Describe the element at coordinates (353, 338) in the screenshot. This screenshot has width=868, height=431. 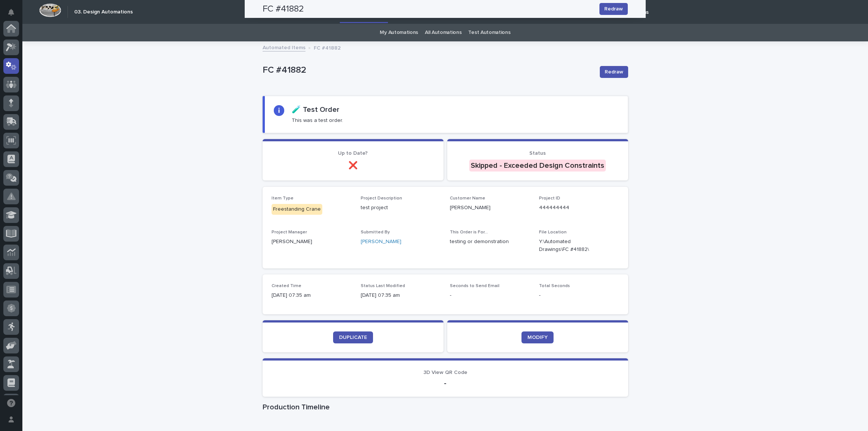
I see `a: DUPLICATE` at that location.